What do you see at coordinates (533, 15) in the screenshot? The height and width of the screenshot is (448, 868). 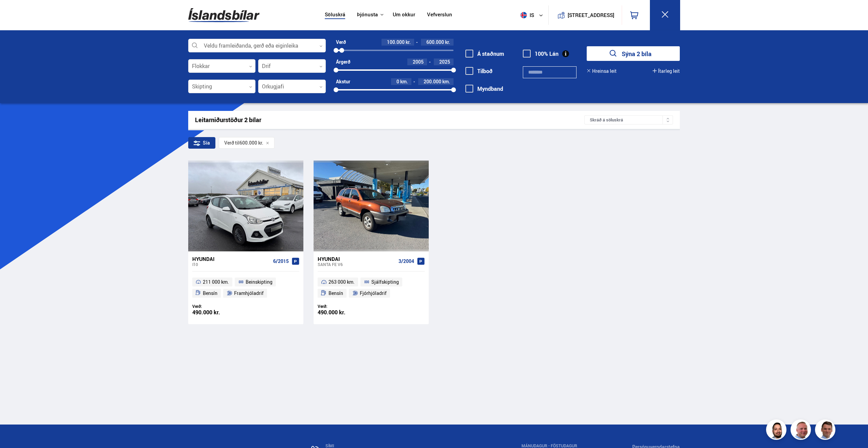 I see `button: is` at bounding box center [533, 15].